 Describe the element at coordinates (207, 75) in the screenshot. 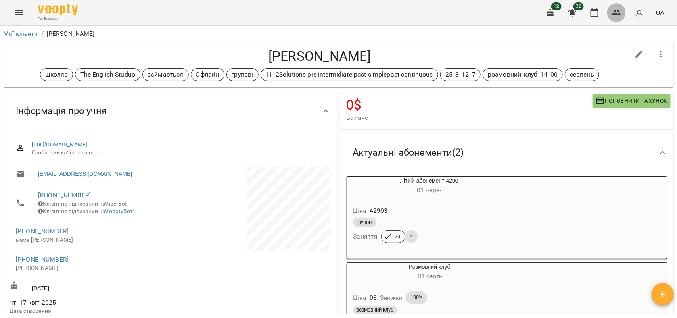

I see `p: Офлайн` at that location.